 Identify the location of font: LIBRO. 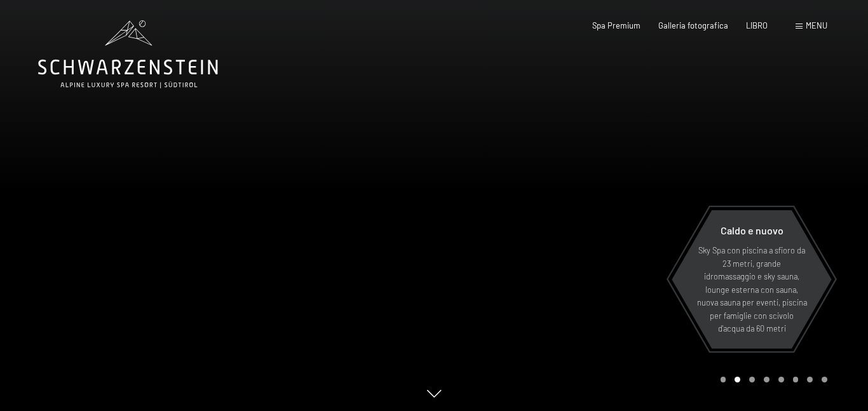
(757, 26).